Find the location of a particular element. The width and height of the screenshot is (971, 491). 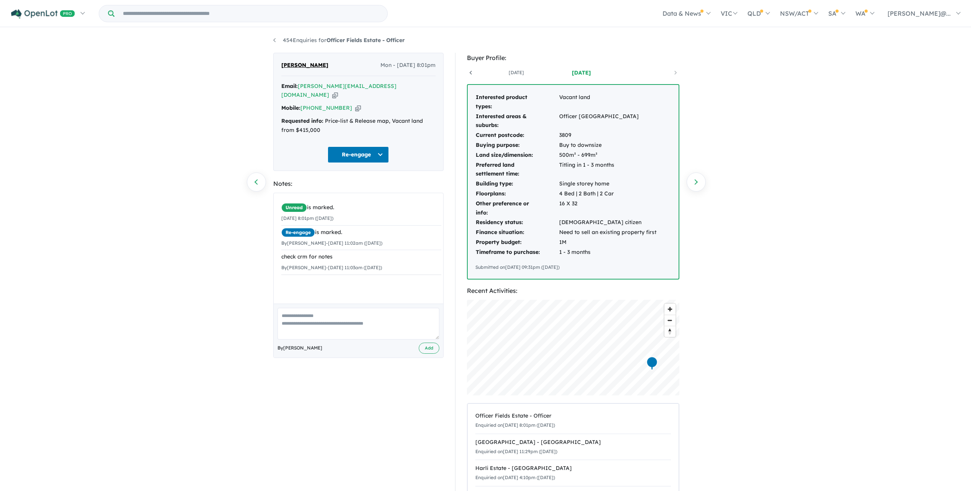

td: Other preference or info: is located at coordinates (517, 209).